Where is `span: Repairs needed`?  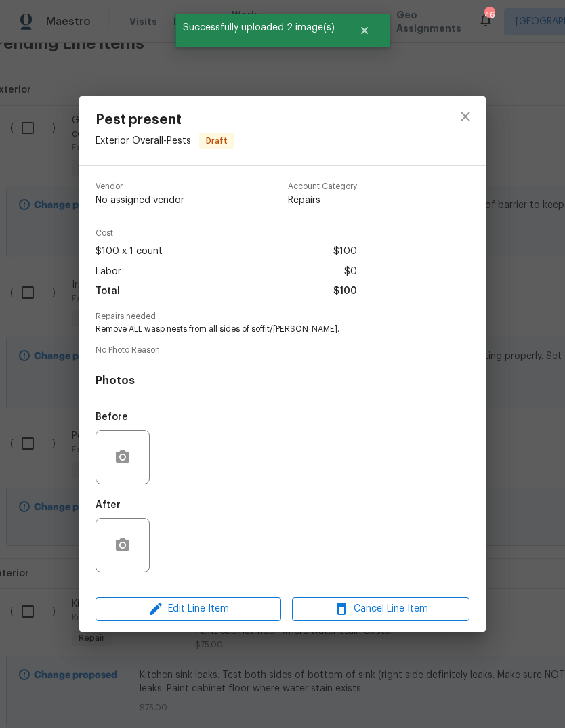
span: Repairs needed is located at coordinates (283, 316).